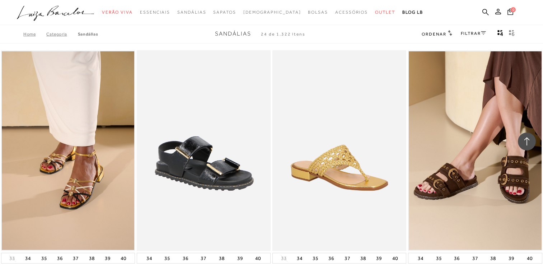 The width and height of the screenshot is (543, 265). Describe the element at coordinates (283, 34) in the screenshot. I see `span: 24 de 1.322 itens` at that location.